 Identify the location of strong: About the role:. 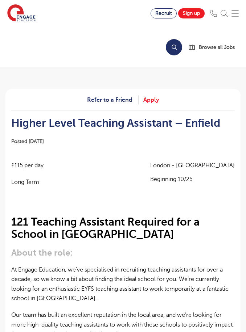
(42, 253).